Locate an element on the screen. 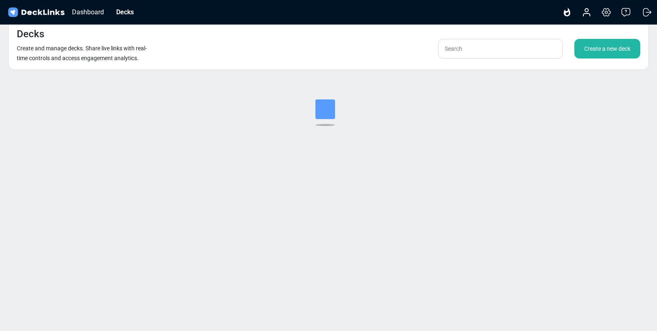 The image size is (657, 331). img: DeckLinks is located at coordinates (36, 12).